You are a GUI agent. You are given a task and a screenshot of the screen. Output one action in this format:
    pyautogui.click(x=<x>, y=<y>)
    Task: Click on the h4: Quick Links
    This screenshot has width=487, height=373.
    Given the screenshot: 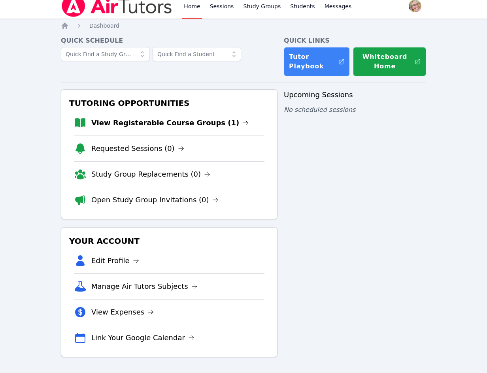 What is the action you would take?
    pyautogui.click(x=355, y=41)
    